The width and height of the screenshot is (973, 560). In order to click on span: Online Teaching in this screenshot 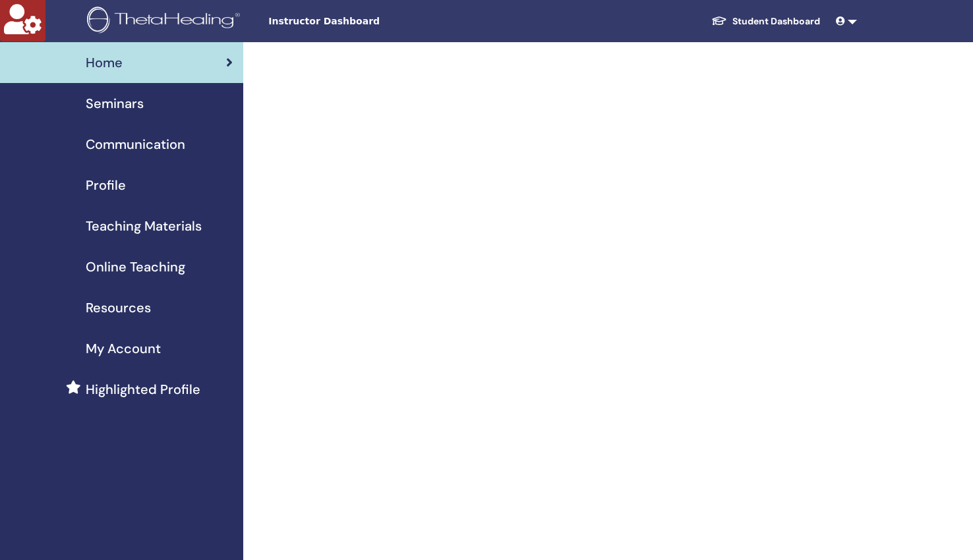, I will do `click(135, 267)`.